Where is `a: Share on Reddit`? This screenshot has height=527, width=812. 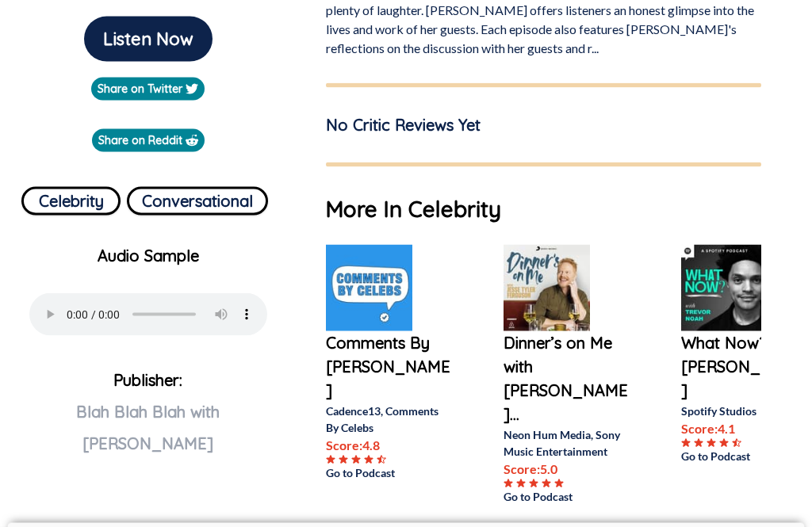
a: Share on Reddit is located at coordinates (148, 140).